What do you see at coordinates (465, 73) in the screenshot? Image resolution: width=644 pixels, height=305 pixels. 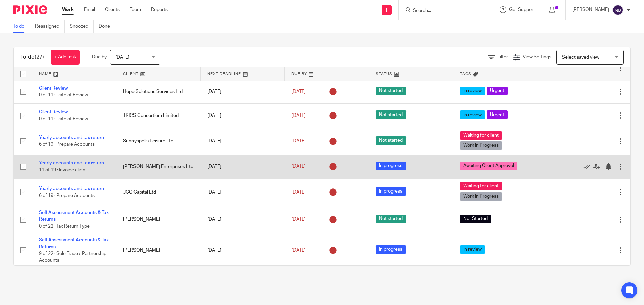 I see `span: Tags` at bounding box center [465, 73].